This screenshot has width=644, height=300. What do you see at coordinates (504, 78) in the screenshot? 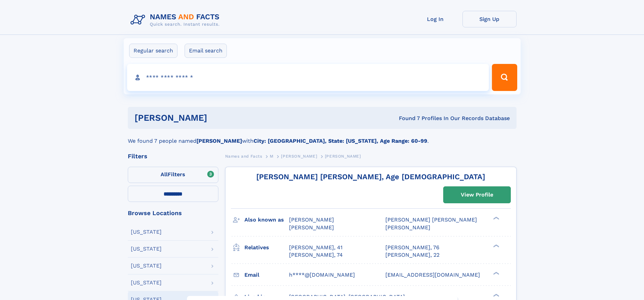
I see `button: Search Button` at bounding box center [504, 78].